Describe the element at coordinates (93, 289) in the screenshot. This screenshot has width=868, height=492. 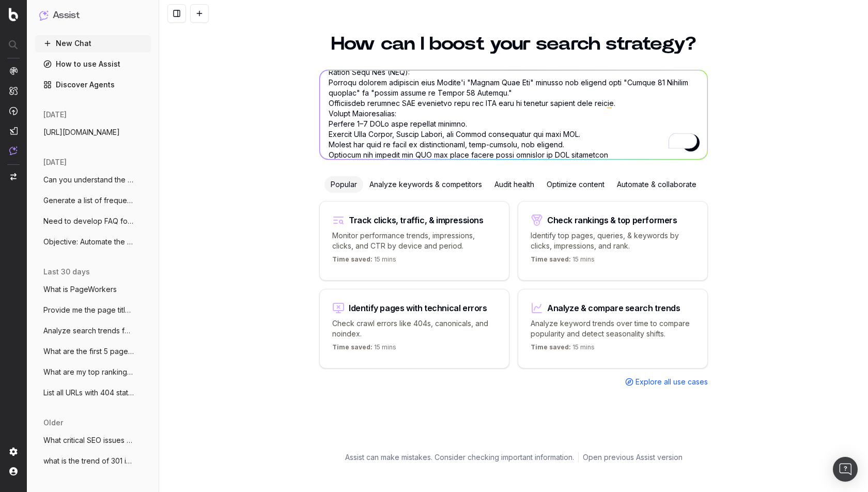
I see `button: What is PageWorkers` at that location.